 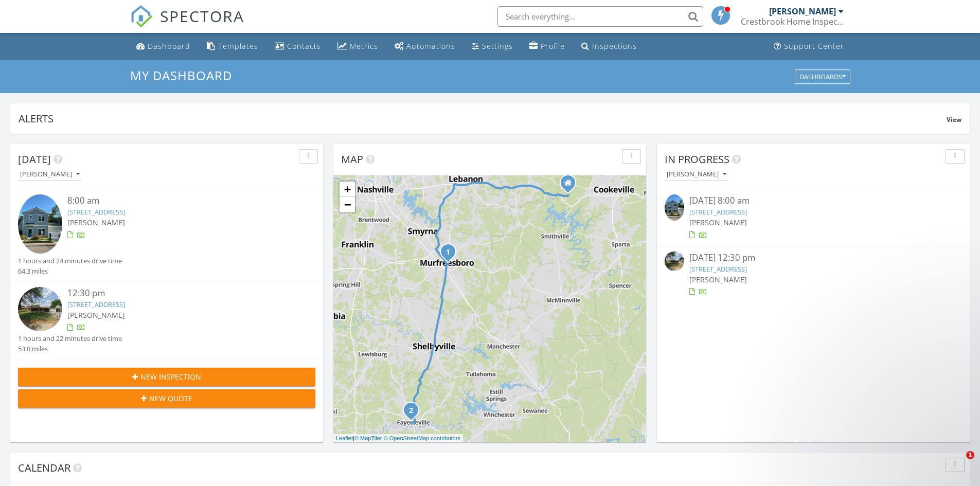 I want to click on div: Metrics, so click(x=364, y=46).